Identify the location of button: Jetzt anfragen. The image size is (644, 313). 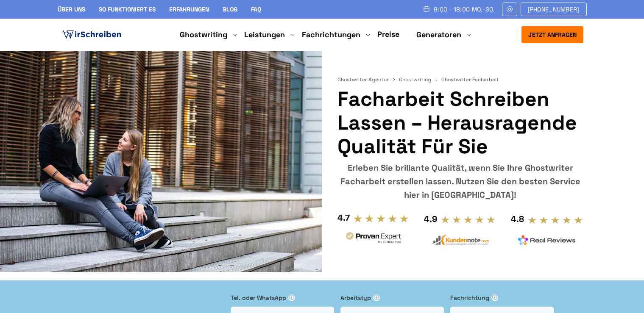
(553, 35).